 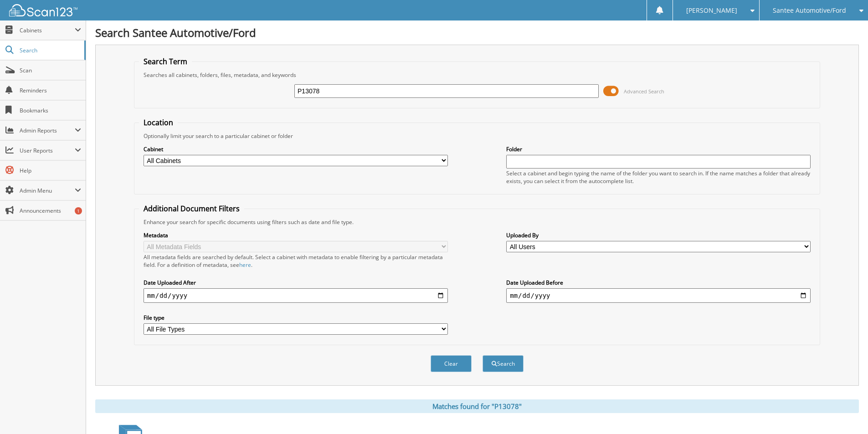 What do you see at coordinates (296, 235) in the screenshot?
I see `label: Metadata` at bounding box center [296, 235].